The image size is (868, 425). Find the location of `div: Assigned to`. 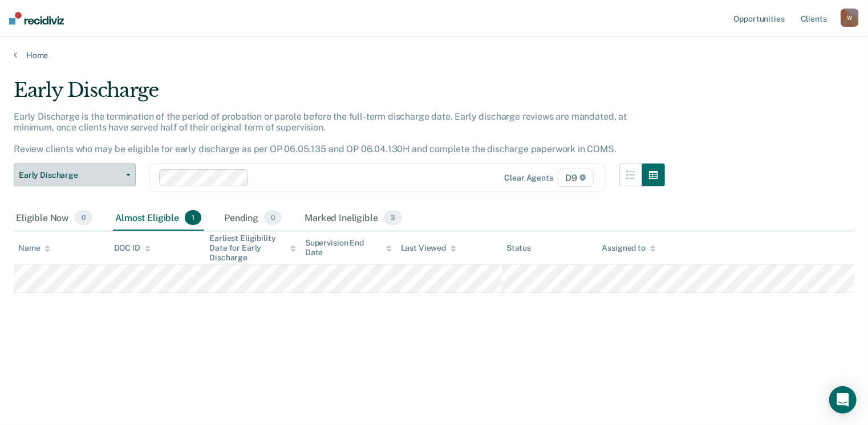

div: Assigned to is located at coordinates (629, 248).